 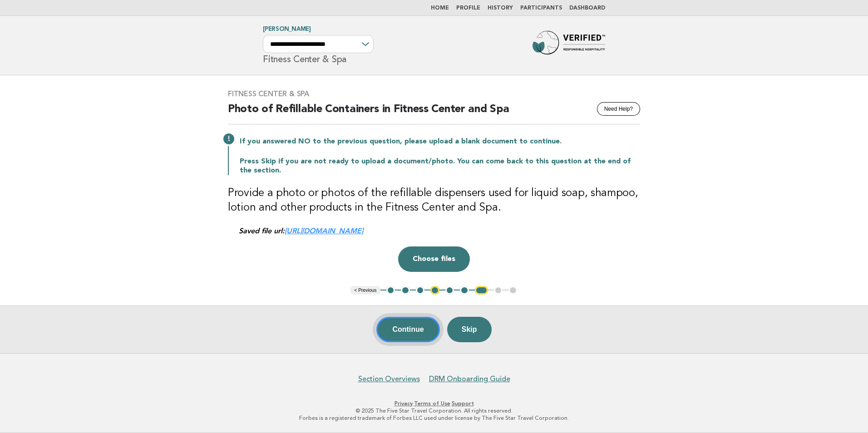 What do you see at coordinates (405, 291) in the screenshot?
I see `button: 2` at bounding box center [405, 291].